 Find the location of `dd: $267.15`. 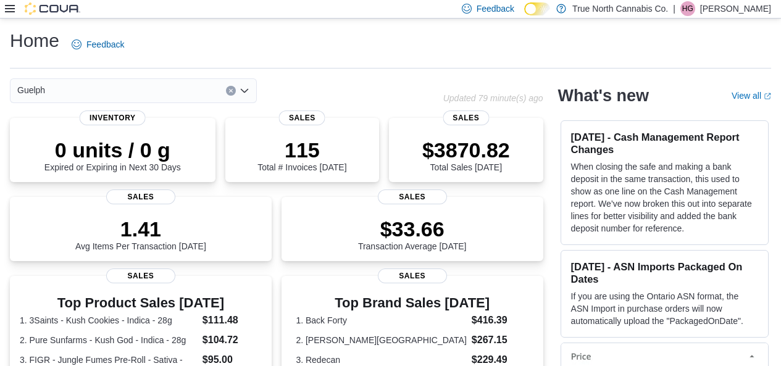

dd: $267.15 is located at coordinates (500, 340).